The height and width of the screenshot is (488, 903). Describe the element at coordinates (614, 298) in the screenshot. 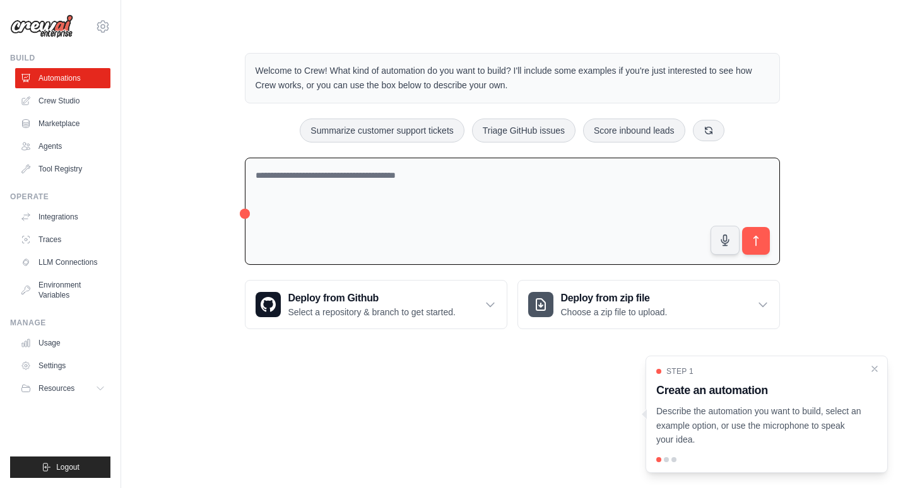

I see `h3: Deploy from zip file` at that location.